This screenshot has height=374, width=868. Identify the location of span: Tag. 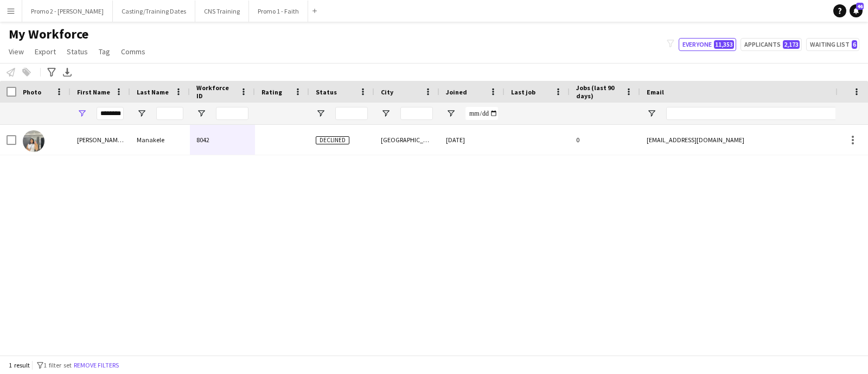
(104, 52).